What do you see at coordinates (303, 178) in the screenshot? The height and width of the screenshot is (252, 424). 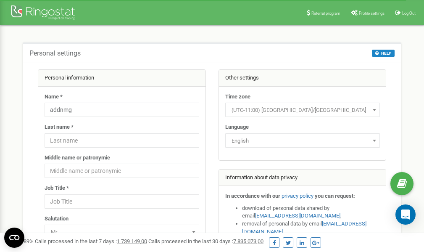 I see `div: Information about data privacy` at bounding box center [303, 178].